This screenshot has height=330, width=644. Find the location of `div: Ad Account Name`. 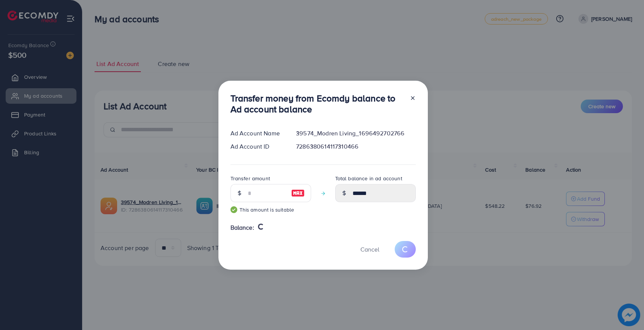

div: Ad Account Name is located at coordinates (257, 133).